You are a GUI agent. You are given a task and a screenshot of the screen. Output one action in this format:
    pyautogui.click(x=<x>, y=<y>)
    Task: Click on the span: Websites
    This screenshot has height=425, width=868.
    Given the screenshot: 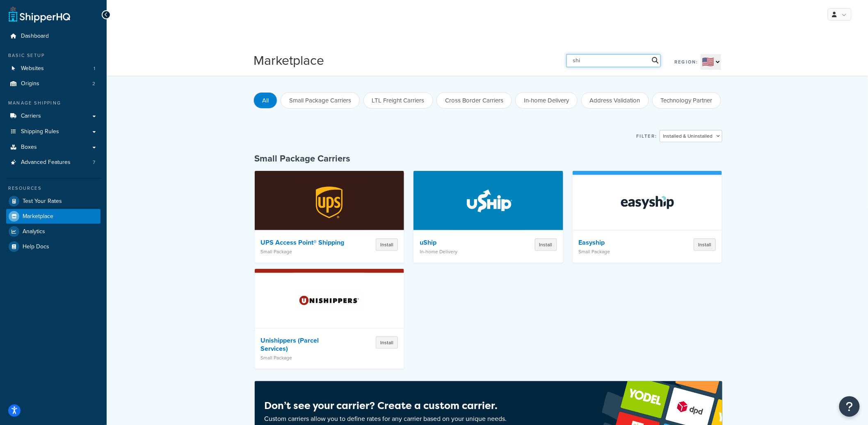 What is the action you would take?
    pyautogui.click(x=32, y=68)
    